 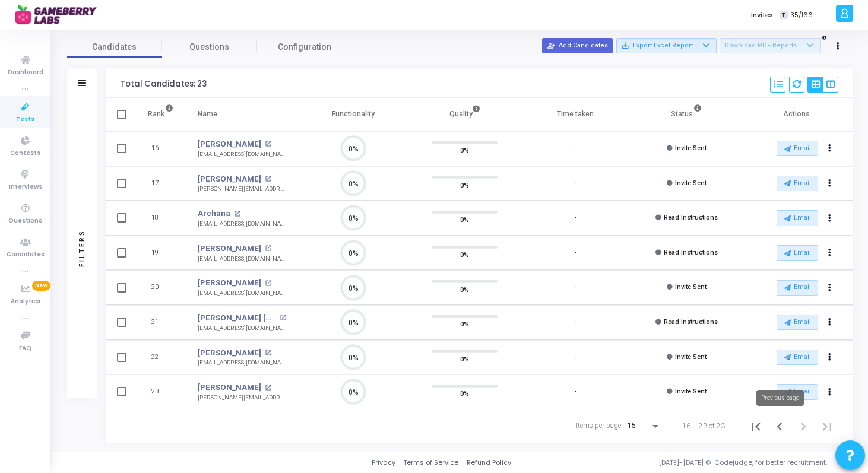 What do you see at coordinates (163, 84) in the screenshot?
I see `div: Total Candidates: 23` at bounding box center [163, 84].